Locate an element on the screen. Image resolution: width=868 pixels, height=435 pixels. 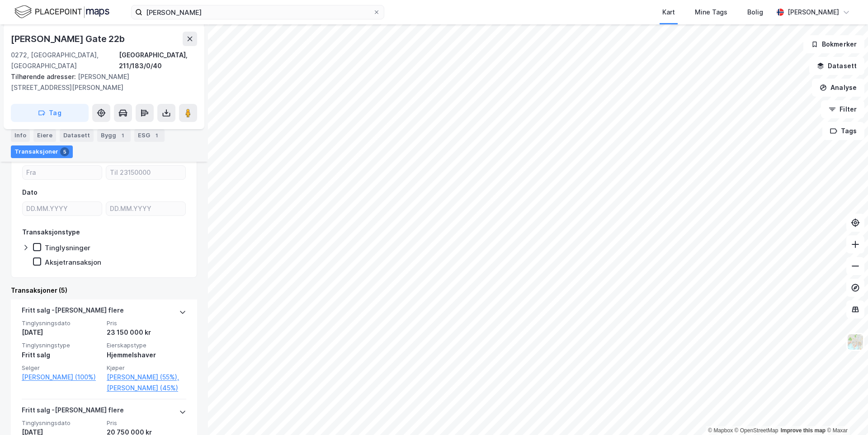
button: Tags is located at coordinates (843, 131).